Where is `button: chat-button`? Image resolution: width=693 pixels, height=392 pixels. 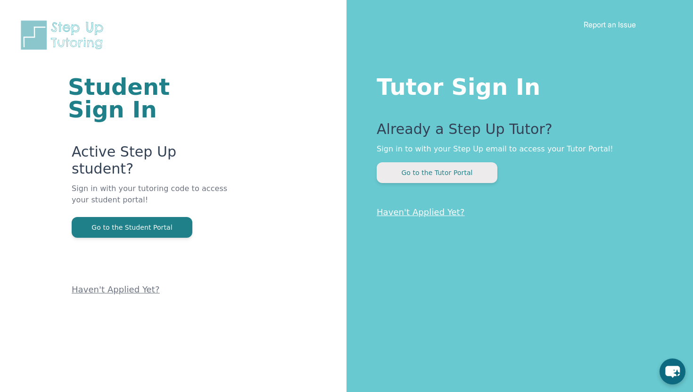 button: chat-button is located at coordinates (672, 371).